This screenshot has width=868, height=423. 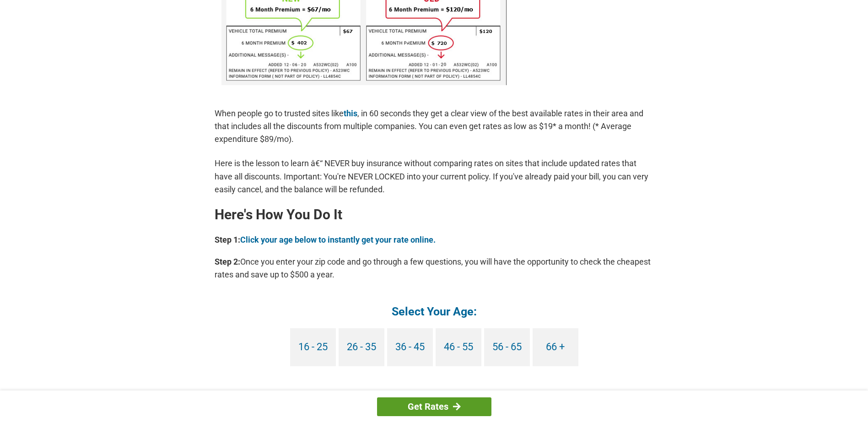 I want to click on a: this, so click(x=350, y=113).